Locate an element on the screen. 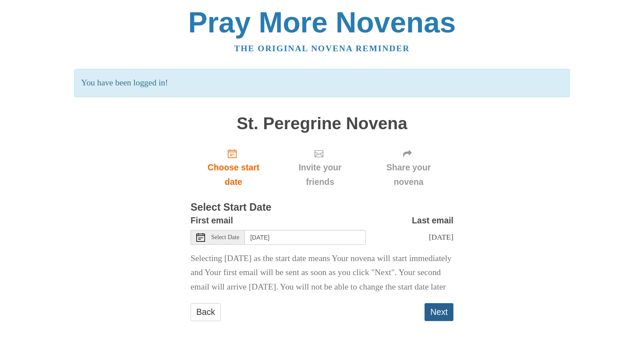 The height and width of the screenshot is (364, 644). span: Invite your friends is located at coordinates (320, 175).